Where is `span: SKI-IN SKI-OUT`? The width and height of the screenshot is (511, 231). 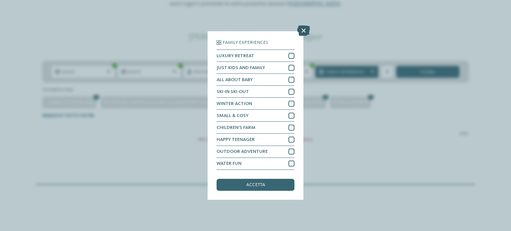 span: SKI-IN SKI-OUT is located at coordinates (232, 92).